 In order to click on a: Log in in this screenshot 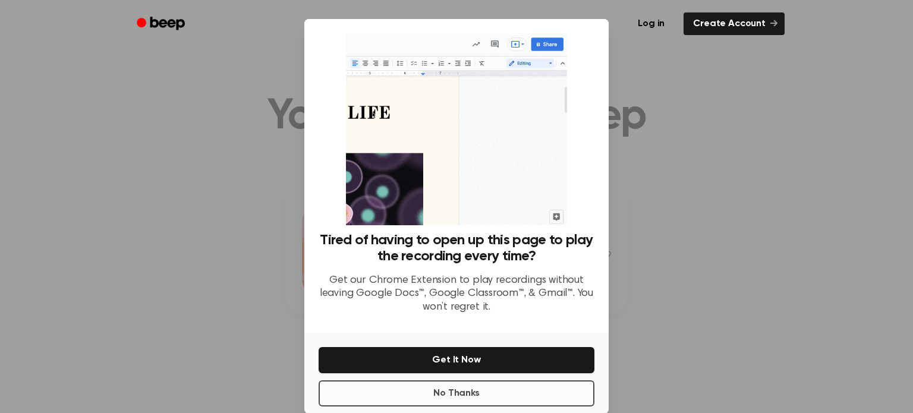, I will do `click(651, 24)`.